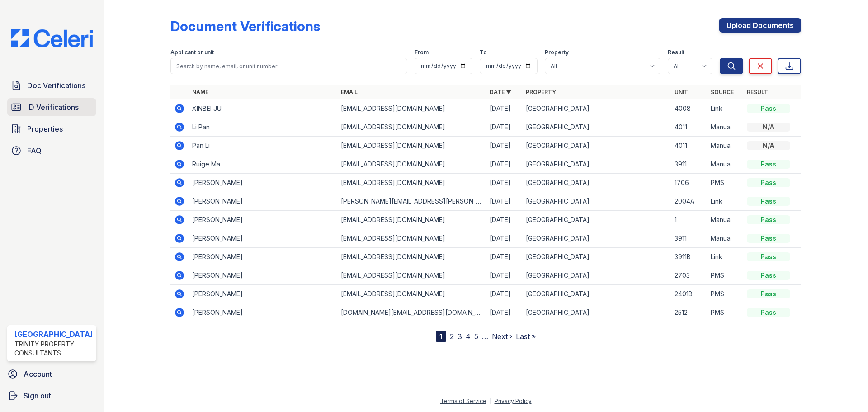  I want to click on a: Terms of Service, so click(464, 401).